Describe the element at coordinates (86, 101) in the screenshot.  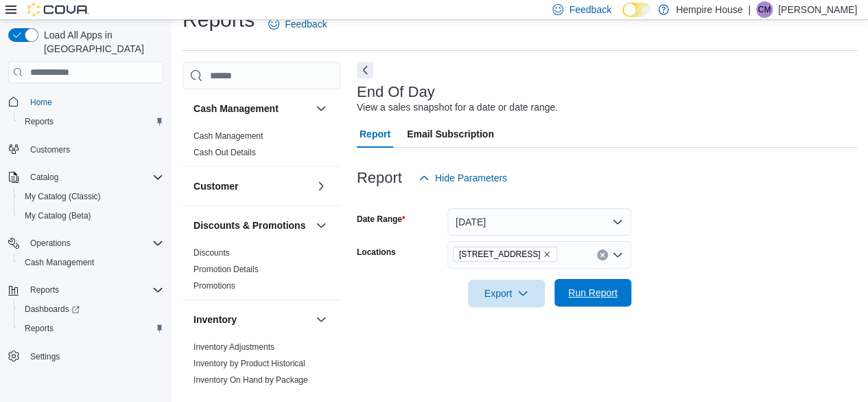
I see `button: Home` at that location.